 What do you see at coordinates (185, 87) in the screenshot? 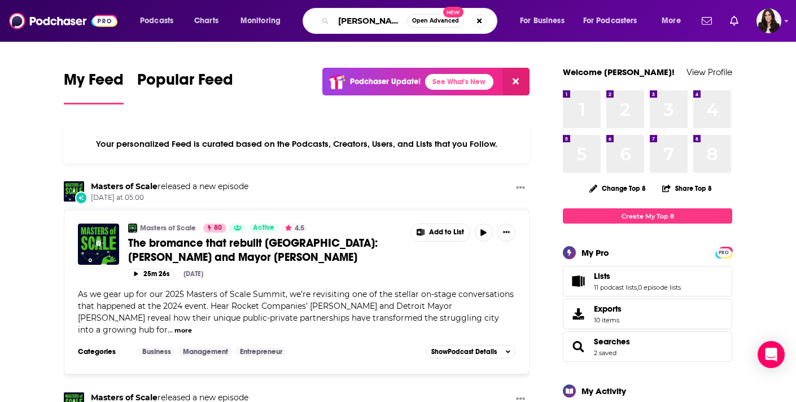
I see `a: Popular Feed` at bounding box center [185, 87].